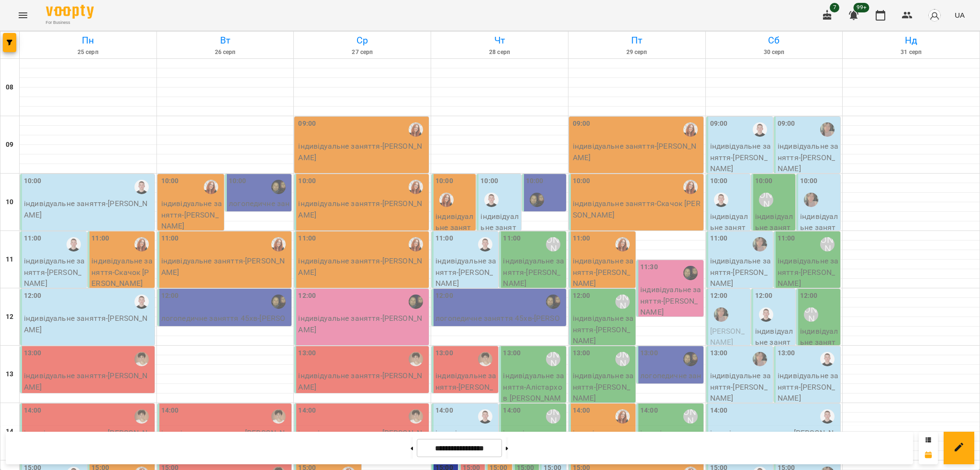 The image size is (980, 470). Describe the element at coordinates (9, 145) in the screenshot. I see `h6: 09` at that location.